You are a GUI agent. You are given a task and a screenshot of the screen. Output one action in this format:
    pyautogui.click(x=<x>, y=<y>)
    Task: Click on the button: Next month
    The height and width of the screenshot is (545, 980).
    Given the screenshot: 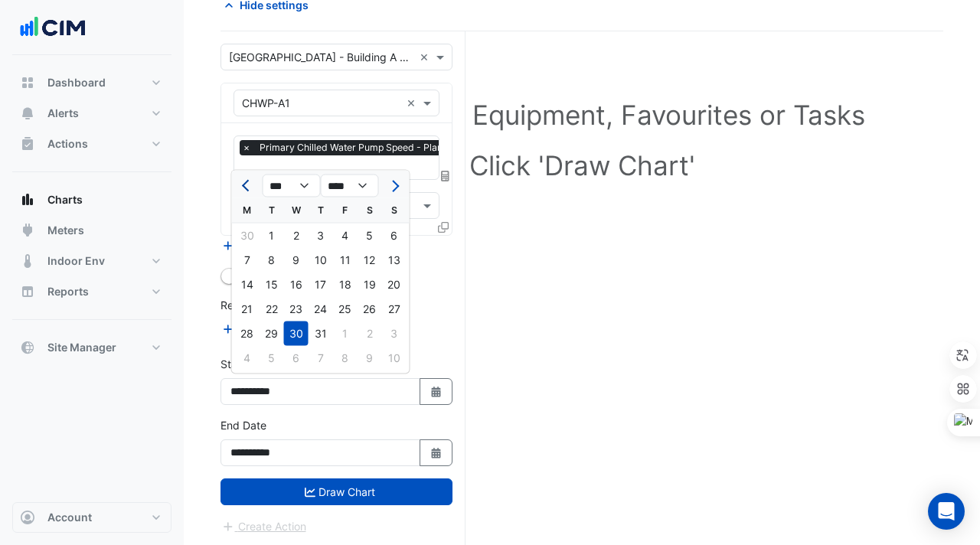 What is the action you would take?
    pyautogui.click(x=394, y=186)
    